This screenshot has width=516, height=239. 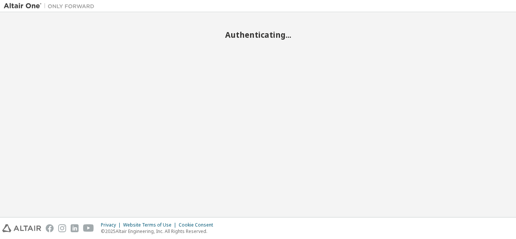 I want to click on h2: Authenticating..., so click(x=258, y=35).